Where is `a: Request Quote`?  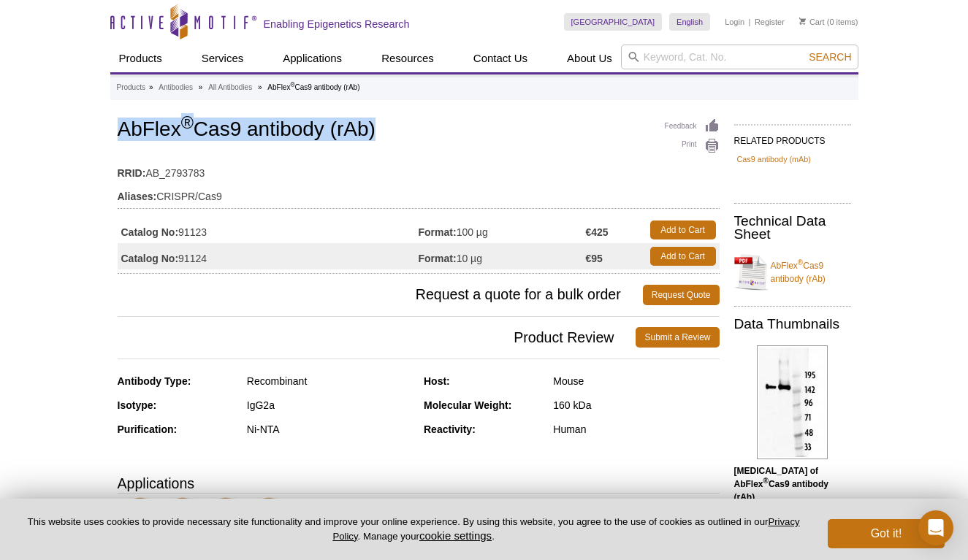 a: Request Quote is located at coordinates (681, 295).